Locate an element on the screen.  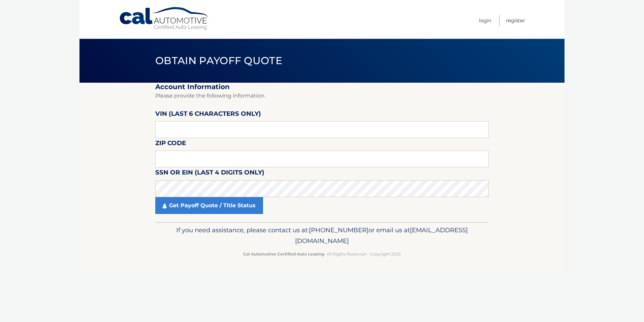
strong: Cal Automotive Certified Auto Leasing is located at coordinates (284, 254).